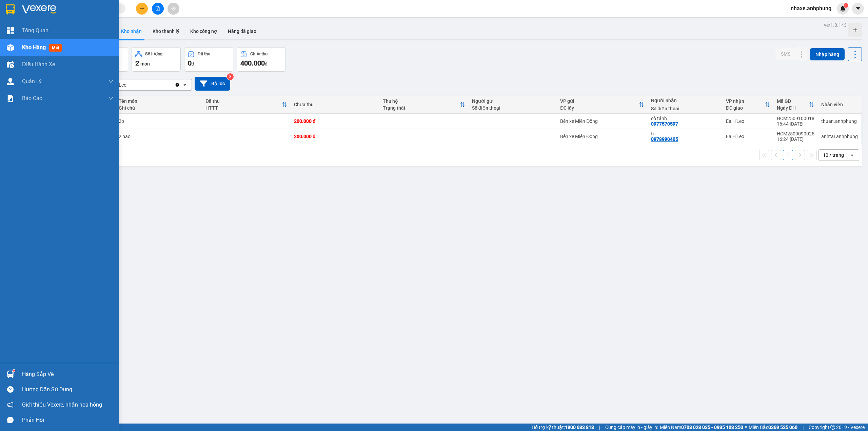  I want to click on span: 0, so click(189, 63).